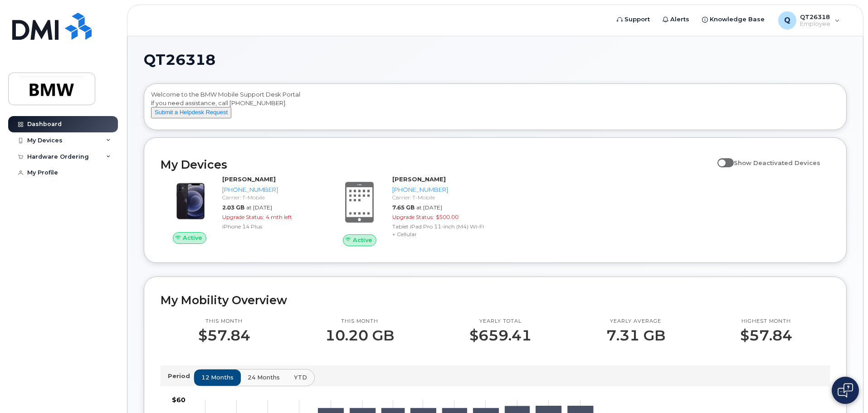 Image resolution: width=868 pixels, height=413 pixels. I want to click on p: Period, so click(181, 375).